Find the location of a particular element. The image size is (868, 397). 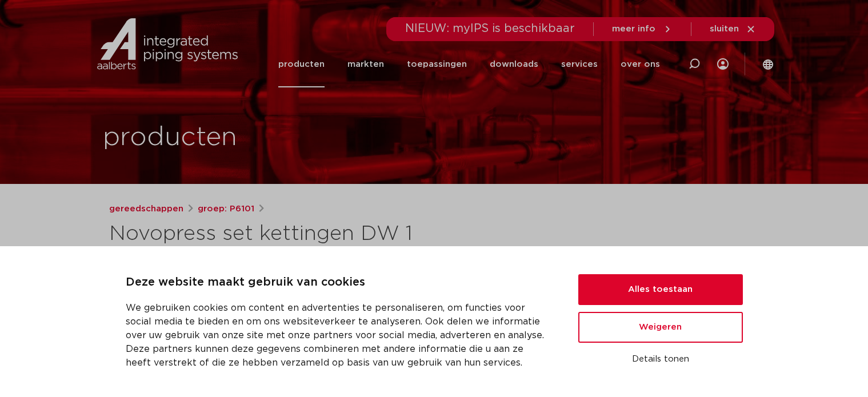

a: gereedschappen is located at coordinates (147, 209).